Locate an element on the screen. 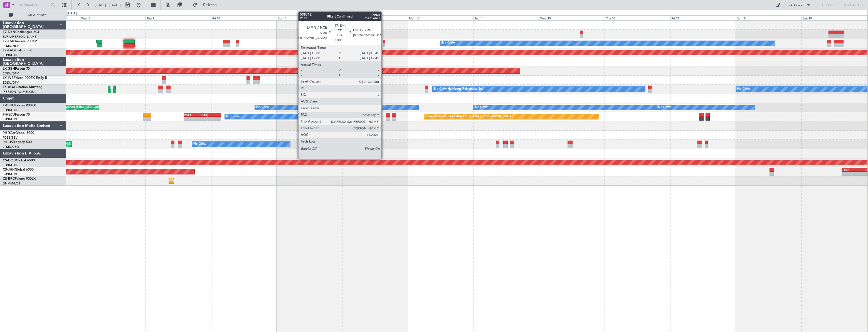  div: Thu 16 is located at coordinates (637, 18).